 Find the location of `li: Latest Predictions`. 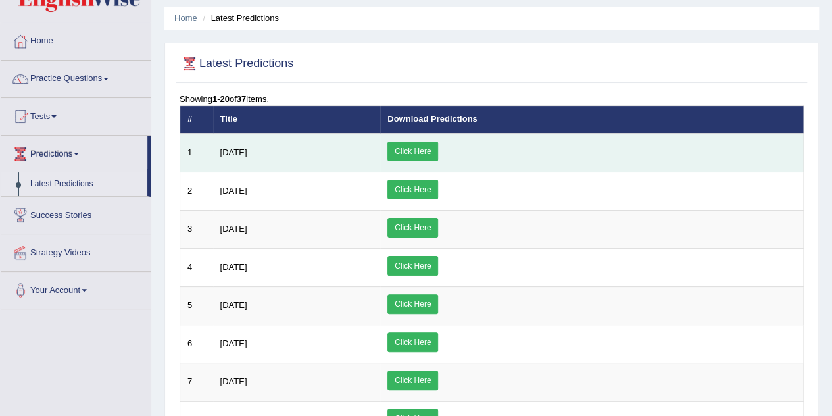

li: Latest Predictions is located at coordinates (239, 18).